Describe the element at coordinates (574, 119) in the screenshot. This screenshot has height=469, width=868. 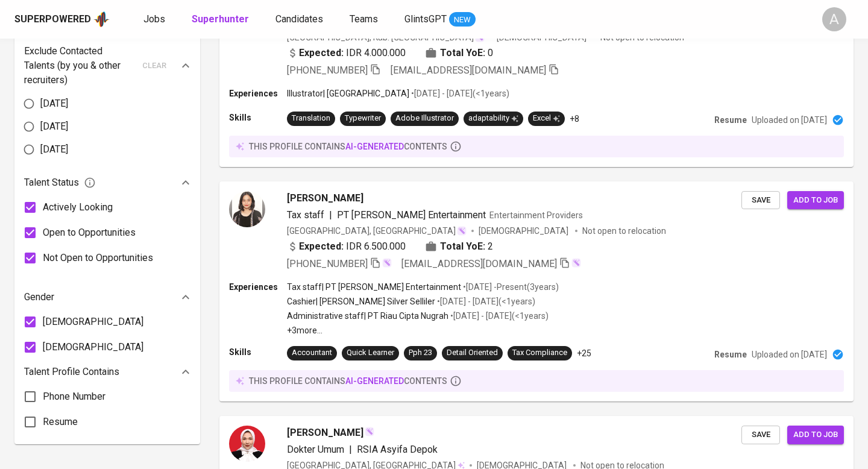
I see `p: +8` at that location.